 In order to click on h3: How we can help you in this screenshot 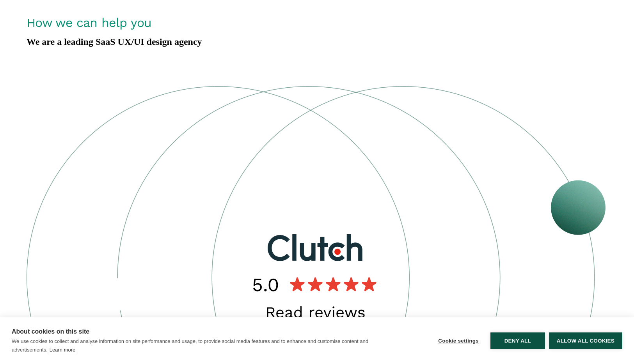, I will do `click(323, 22)`.